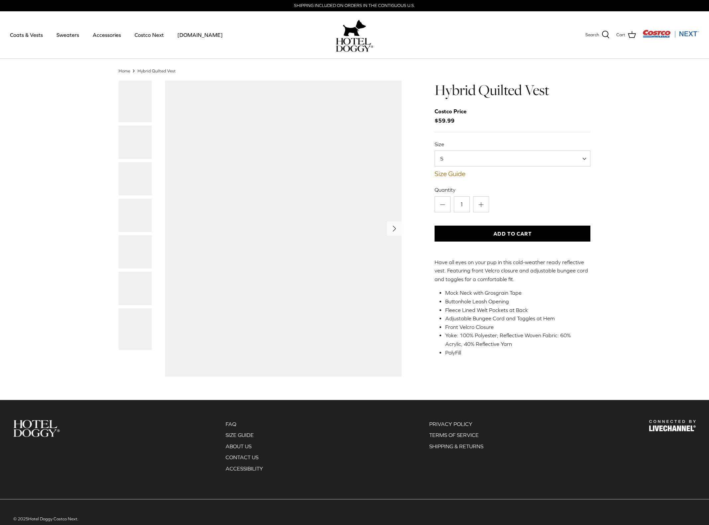  Describe the element at coordinates (597, 35) in the screenshot. I see `a: Search` at that location.